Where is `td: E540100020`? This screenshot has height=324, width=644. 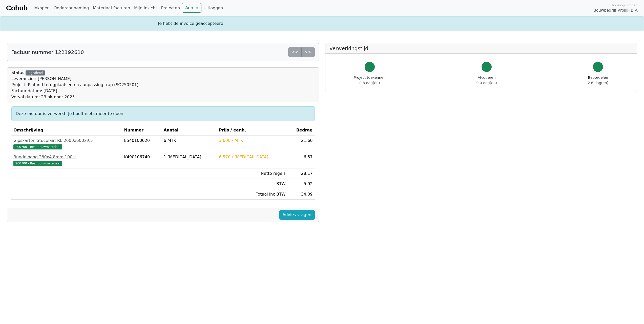 td: E540100020 is located at coordinates (142, 143).